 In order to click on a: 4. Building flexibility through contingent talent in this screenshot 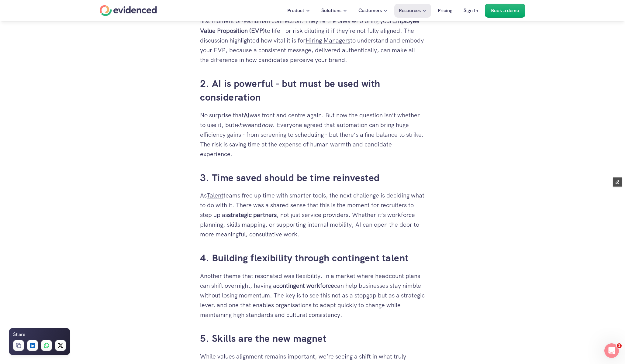, I will do `click(305, 258)`.